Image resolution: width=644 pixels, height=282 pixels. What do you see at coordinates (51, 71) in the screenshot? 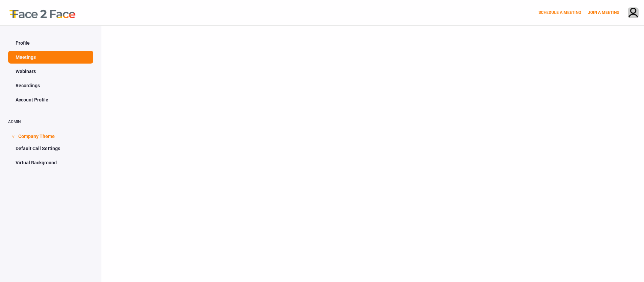
I see `a: Webinars` at bounding box center [51, 71].